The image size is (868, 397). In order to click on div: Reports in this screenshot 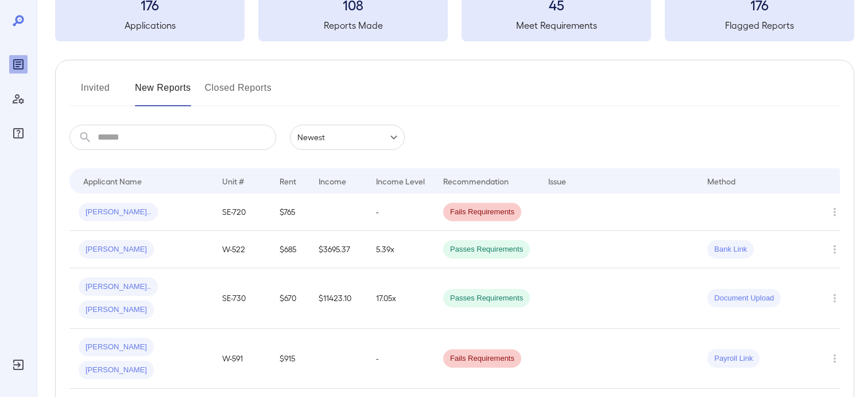, I will do `click(18, 64)`.